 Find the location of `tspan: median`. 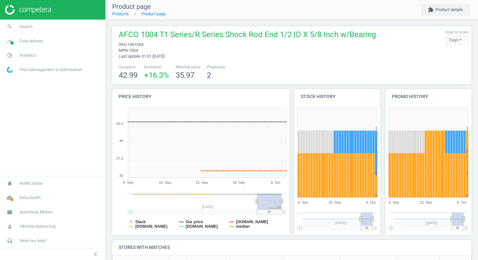

tspan: median is located at coordinates (243, 226).